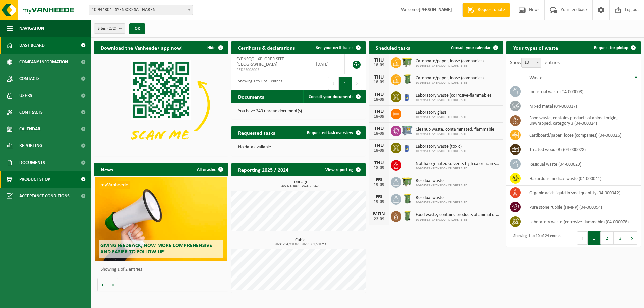 Image resolution: width=644 pixels, height=308 pixels. What do you see at coordinates (298, 148) in the screenshot?
I see `p: No data available.` at bounding box center [298, 148].